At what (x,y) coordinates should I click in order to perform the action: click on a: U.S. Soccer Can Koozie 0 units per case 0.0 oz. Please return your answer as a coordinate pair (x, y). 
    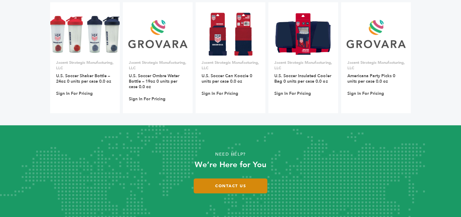
    Looking at the image, I should click on (227, 78).